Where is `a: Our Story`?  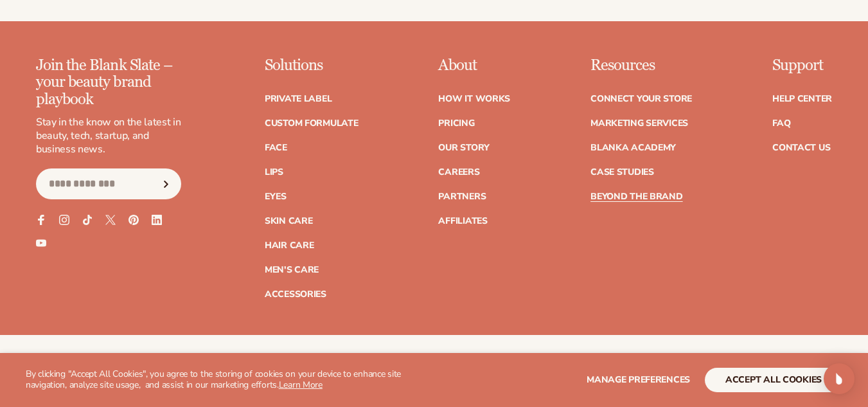 a: Our Story is located at coordinates (463, 148).